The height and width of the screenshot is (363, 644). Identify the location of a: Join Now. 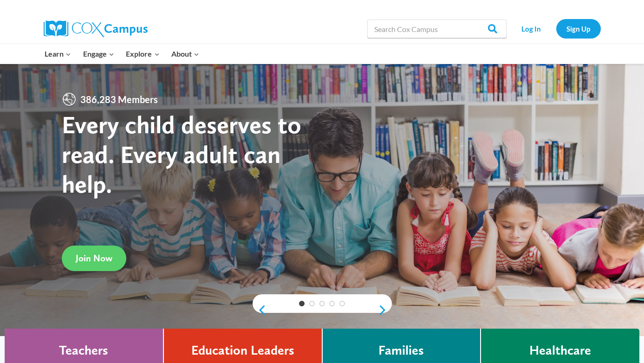
(94, 258).